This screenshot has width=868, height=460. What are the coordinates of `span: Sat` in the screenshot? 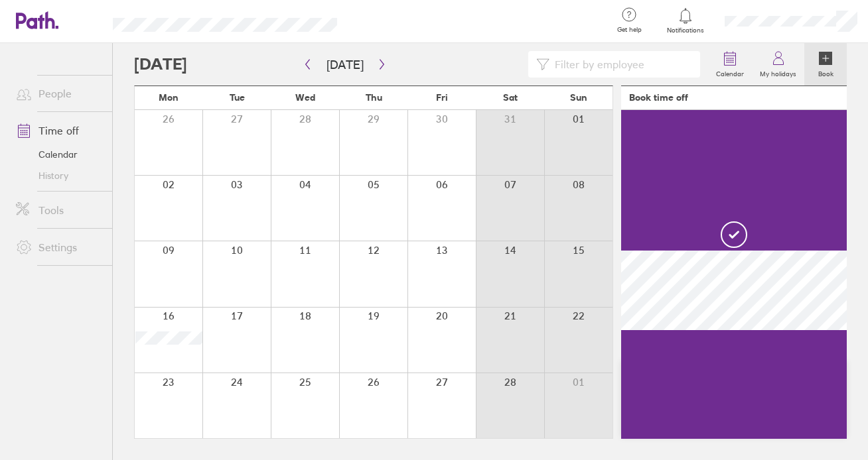 It's located at (510, 98).